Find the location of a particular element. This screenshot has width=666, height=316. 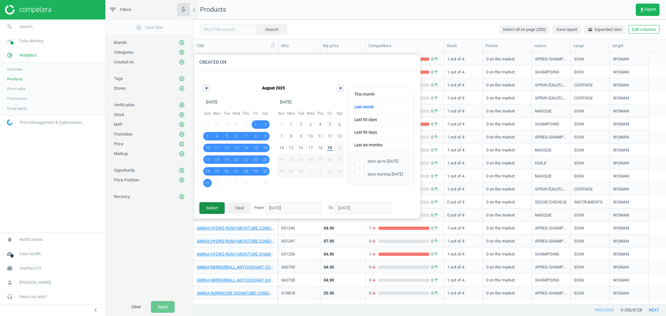

img: ajHJNr6hYgQAAAAASUVORK5CYII= is located at coordinates (28, 10).